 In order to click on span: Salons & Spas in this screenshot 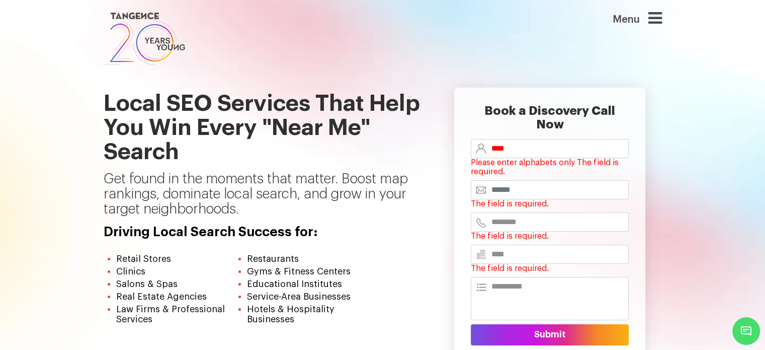, I will do `click(147, 284)`.